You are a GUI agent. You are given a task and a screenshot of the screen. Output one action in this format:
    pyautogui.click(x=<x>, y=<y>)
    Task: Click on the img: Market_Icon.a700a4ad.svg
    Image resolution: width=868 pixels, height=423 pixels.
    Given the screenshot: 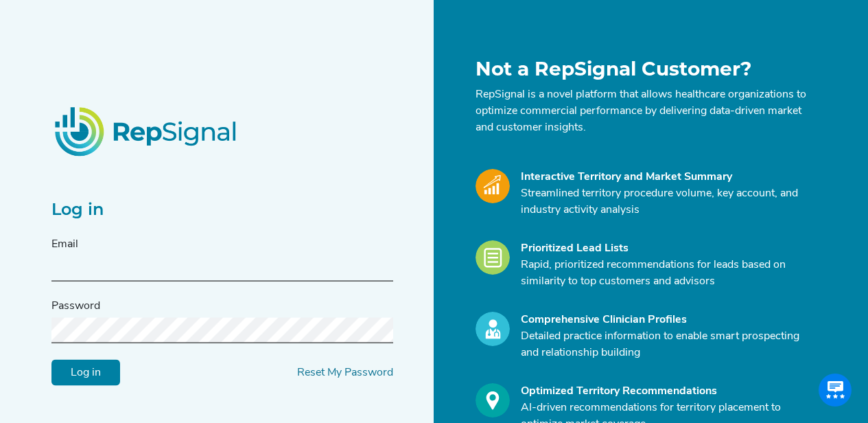 What is the action you would take?
    pyautogui.click(x=492, y=186)
    